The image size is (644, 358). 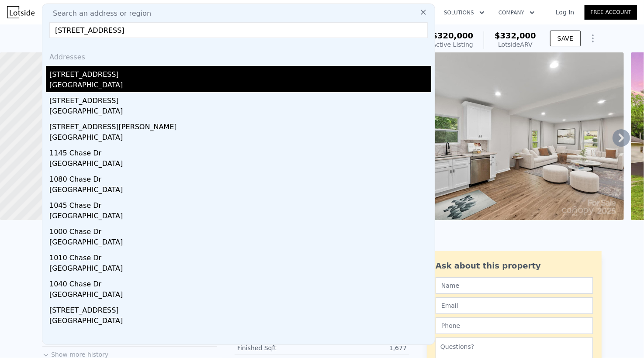 What do you see at coordinates (515, 44) in the screenshot?
I see `div: Lotside ARV` at bounding box center [515, 44].